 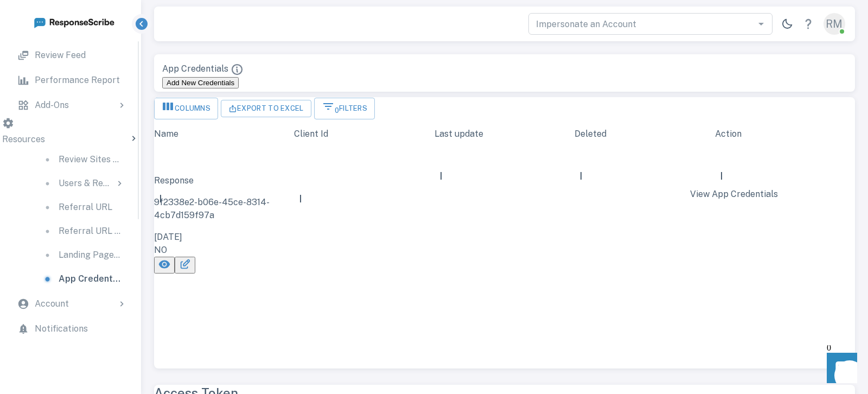 What do you see at coordinates (224, 180) in the screenshot?
I see `p: Response` at bounding box center [224, 180].